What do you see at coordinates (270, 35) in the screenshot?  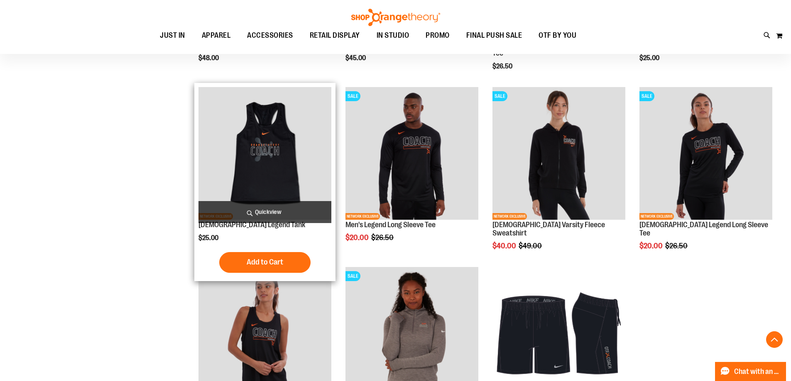 I see `span: ACCESSORIES` at bounding box center [270, 35].